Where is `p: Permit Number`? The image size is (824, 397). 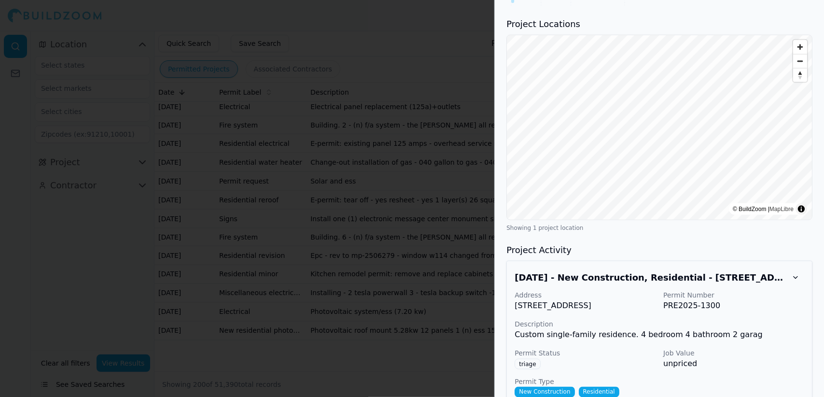 p: Permit Number is located at coordinates (734, 295).